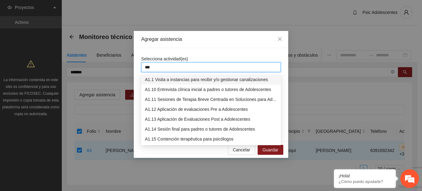 Image resolution: width=422 pixels, height=191 pixels. Describe the element at coordinates (242, 150) in the screenshot. I see `span: Cancelar` at that location.